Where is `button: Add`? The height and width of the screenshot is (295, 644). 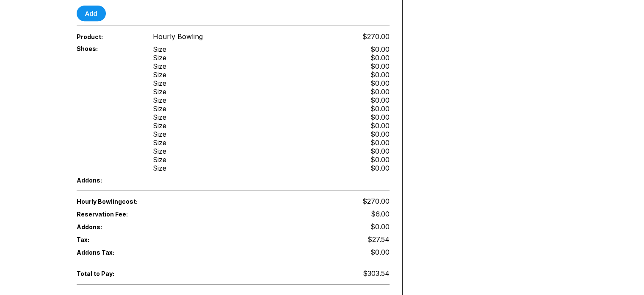 button: Add is located at coordinates (91, 13).